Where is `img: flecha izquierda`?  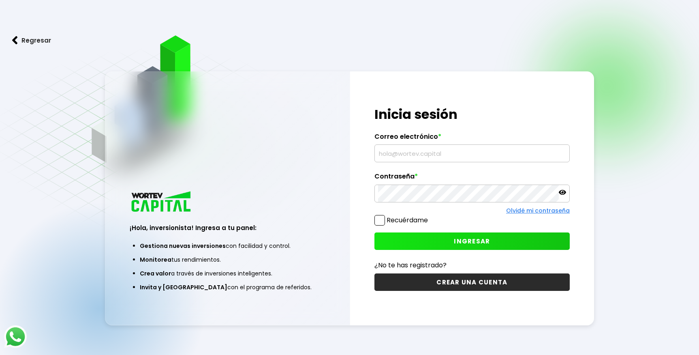
img: flecha izquierda is located at coordinates (15, 40).